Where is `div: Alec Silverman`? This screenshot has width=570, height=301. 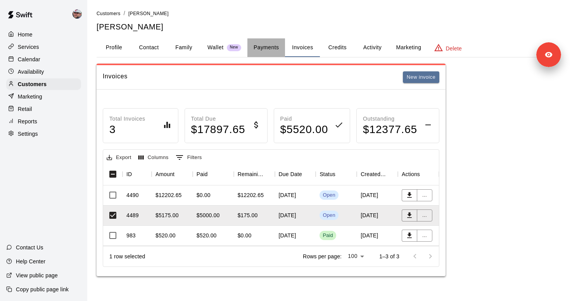
div: Alec Silverman is located at coordinates (79, 14).